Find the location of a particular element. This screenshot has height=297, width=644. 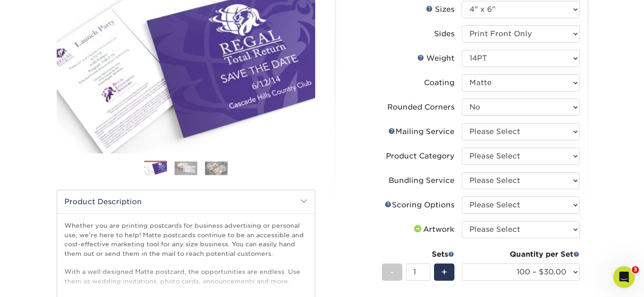

h2: Product Description is located at coordinates (186, 202).